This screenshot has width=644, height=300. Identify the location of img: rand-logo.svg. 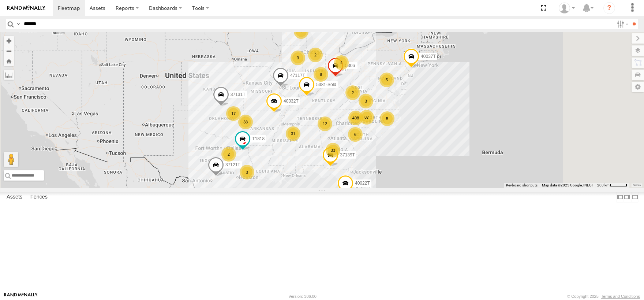
(27, 8).